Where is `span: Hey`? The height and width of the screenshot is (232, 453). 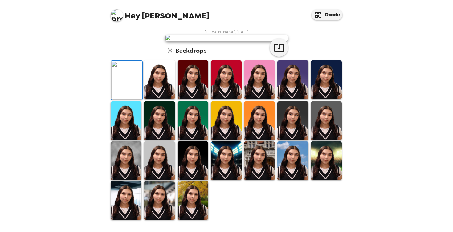 span: Hey is located at coordinates (132, 16).